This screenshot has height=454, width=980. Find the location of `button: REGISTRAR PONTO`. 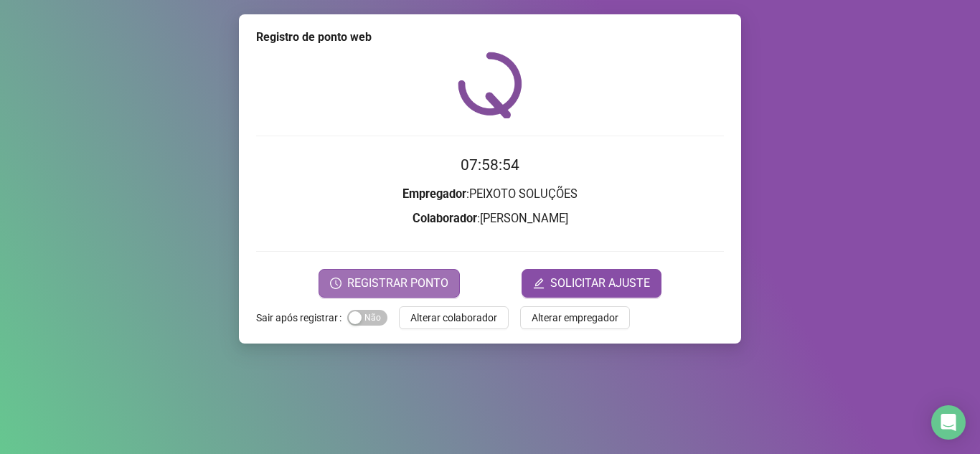

button: REGISTRAR PONTO is located at coordinates (389, 283).